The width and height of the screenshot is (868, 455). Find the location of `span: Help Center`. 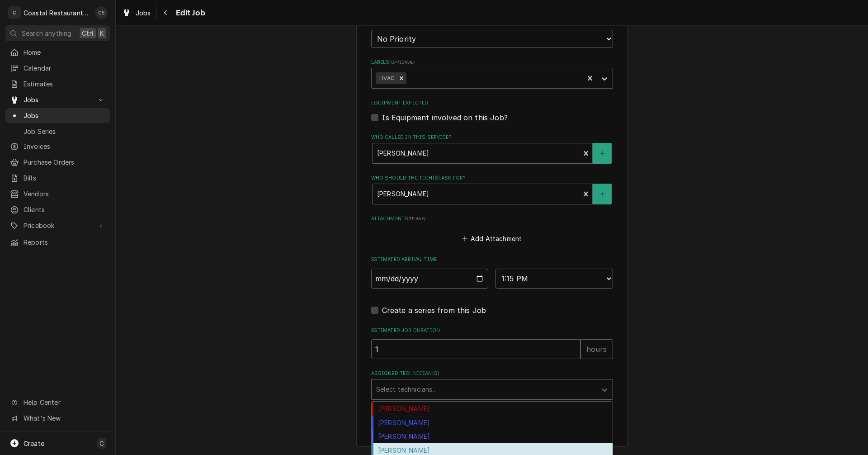

span: Help Center is located at coordinates (64, 402).